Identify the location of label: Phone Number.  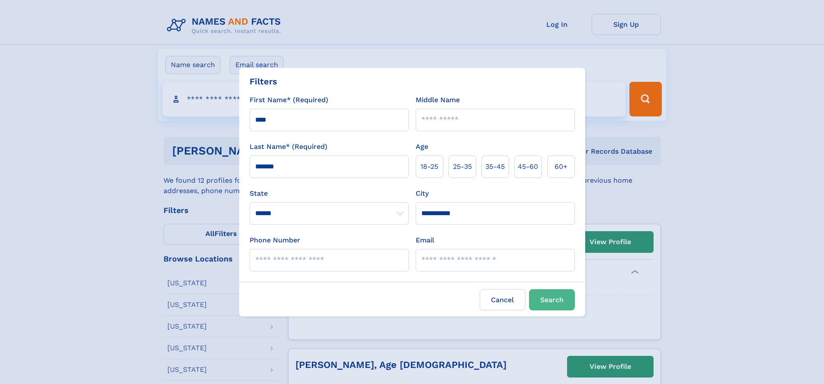
(275, 240).